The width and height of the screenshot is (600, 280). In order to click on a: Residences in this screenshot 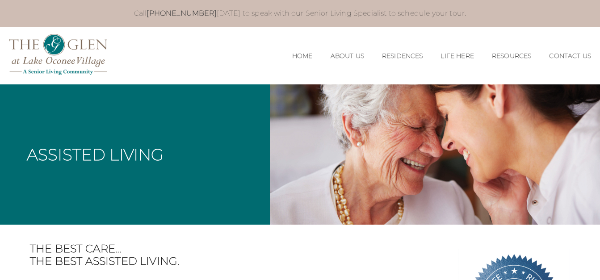, I will do `click(403, 56)`.